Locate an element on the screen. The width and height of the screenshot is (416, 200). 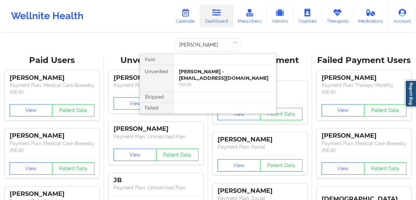
a: Account is located at coordinates (402, 16).